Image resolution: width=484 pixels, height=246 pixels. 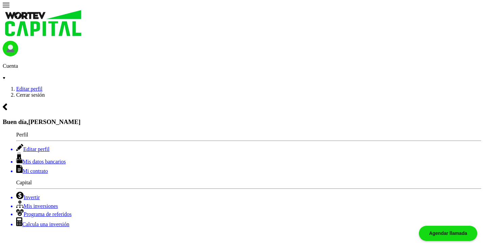 I want to click on img: icon-down, so click(x=4, y=78).